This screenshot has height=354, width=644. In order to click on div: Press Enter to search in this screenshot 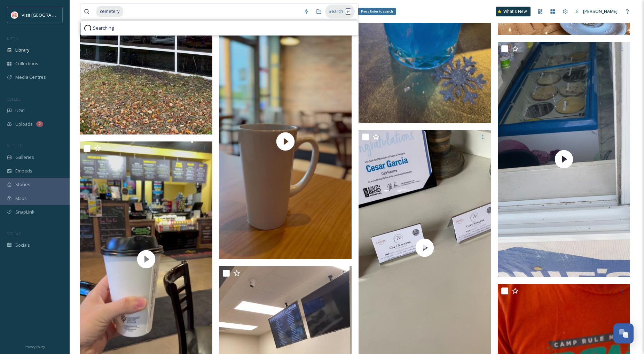, I will do `click(377, 12)`.